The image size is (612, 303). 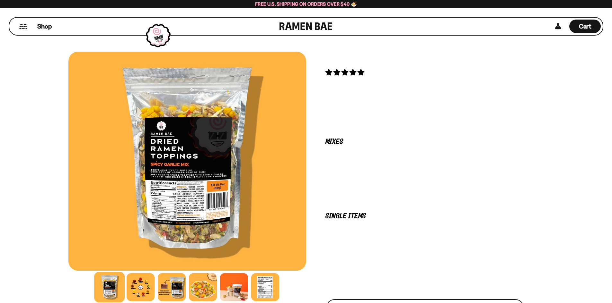 I want to click on button: Mobile Menu Trigger, so click(x=23, y=26).